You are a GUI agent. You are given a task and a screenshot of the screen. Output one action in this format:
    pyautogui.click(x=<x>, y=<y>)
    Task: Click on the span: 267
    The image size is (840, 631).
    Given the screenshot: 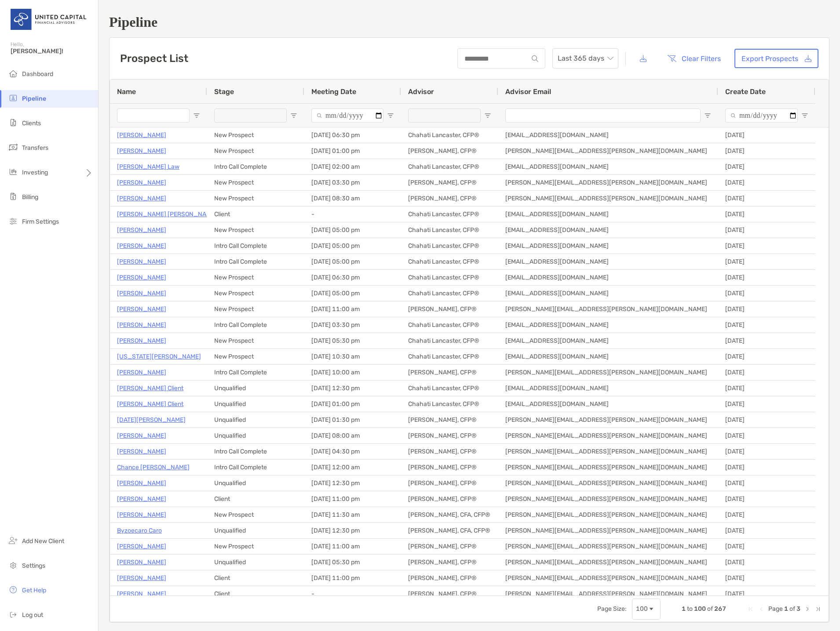 What is the action you would take?
    pyautogui.click(x=720, y=609)
    